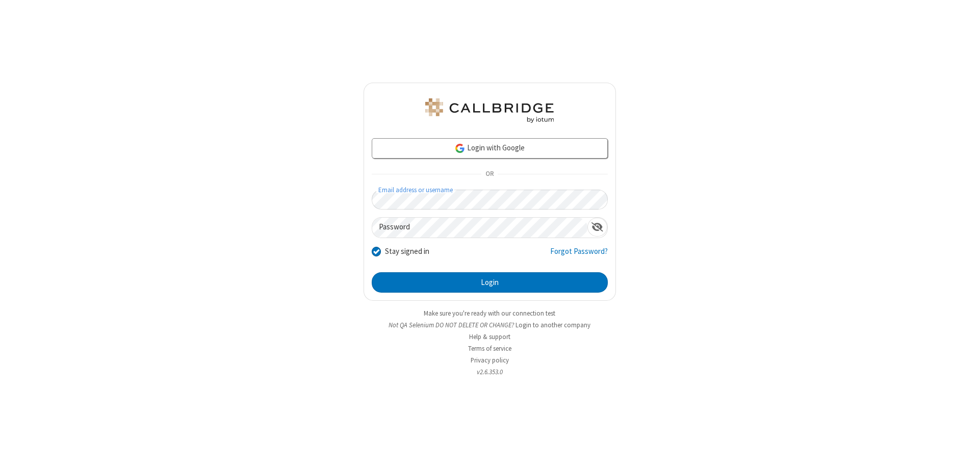 Image resolution: width=979 pixels, height=467 pixels. I want to click on img: QA Selenium DO NOT DELETE OR CHANGE, so click(489, 111).